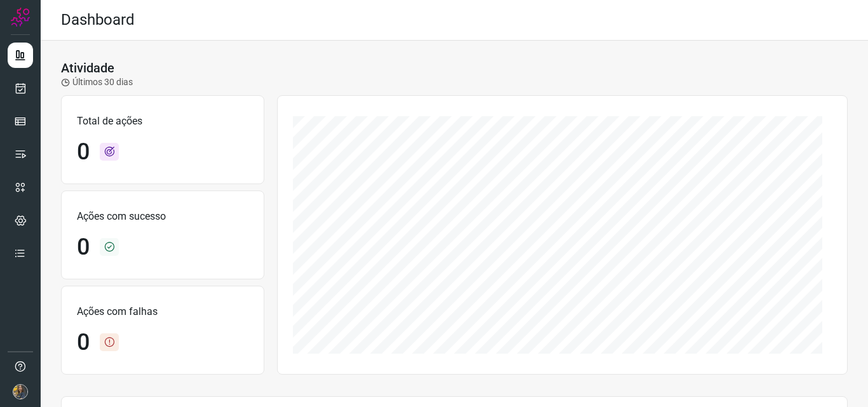 This screenshot has height=407, width=868. Describe the element at coordinates (88, 68) in the screenshot. I see `h3: Atividade` at that location.